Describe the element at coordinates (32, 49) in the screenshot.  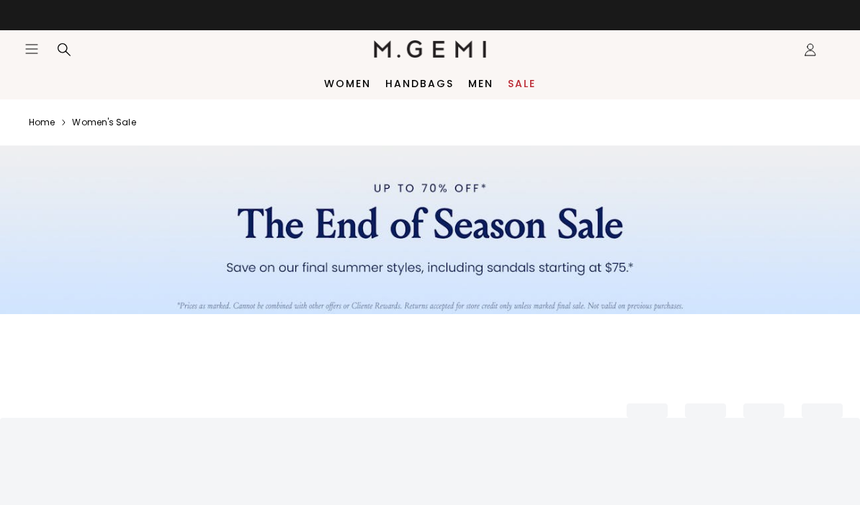
I see `button: Open site menu` at that location.